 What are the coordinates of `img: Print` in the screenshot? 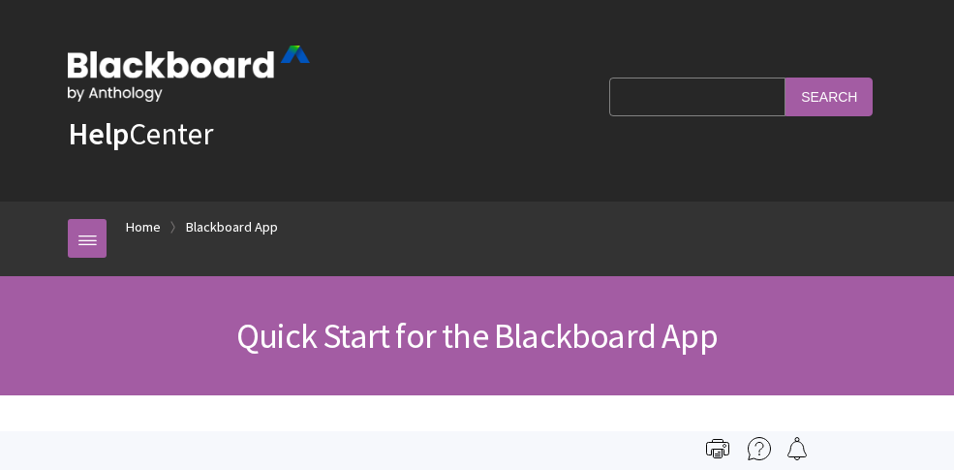 It's located at (717, 448).